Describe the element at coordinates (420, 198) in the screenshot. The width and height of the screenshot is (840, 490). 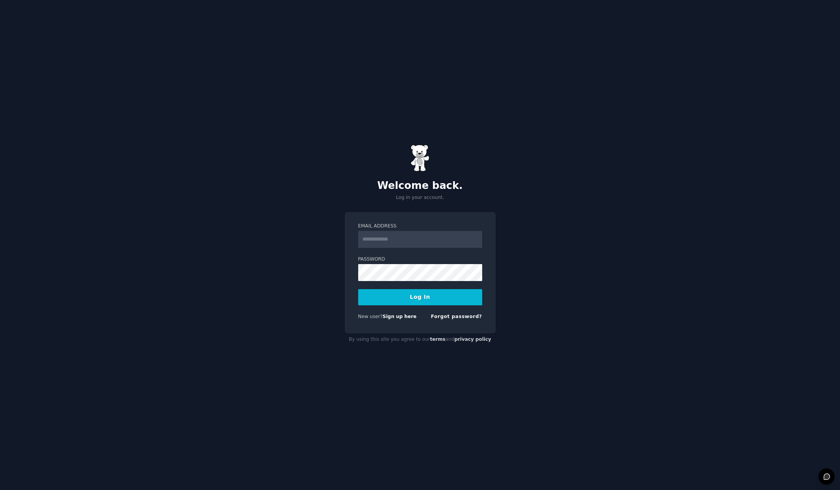
I see `p: Log in your account.` at that location.